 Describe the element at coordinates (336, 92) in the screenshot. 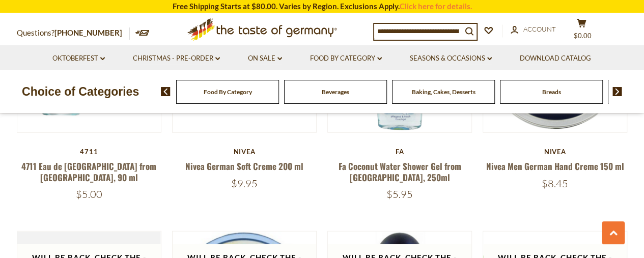

I see `span: Beverages` at that location.